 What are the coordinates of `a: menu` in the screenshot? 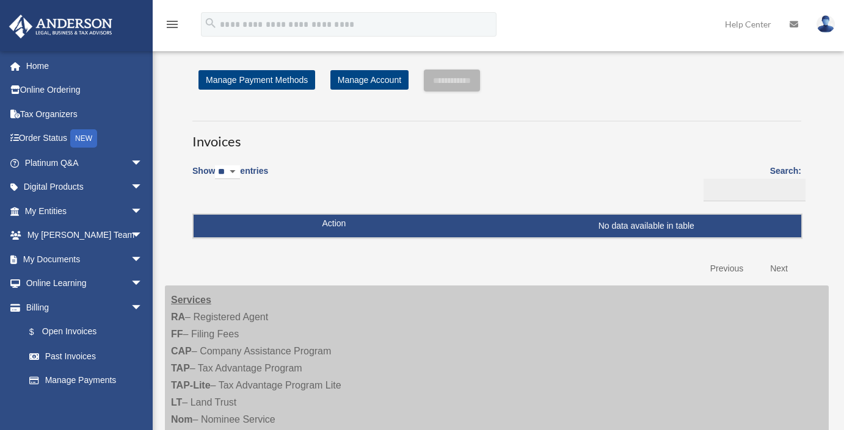 It's located at (172, 26).